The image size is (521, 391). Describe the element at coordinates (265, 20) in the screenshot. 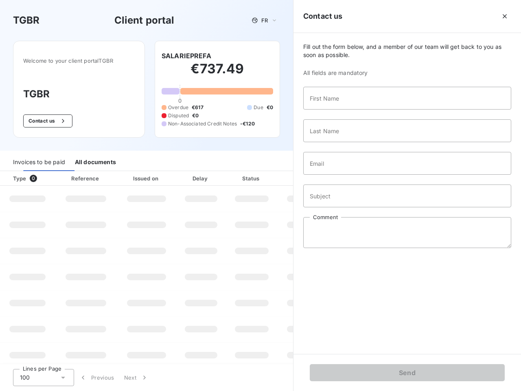

I see `span: FR` at that location.